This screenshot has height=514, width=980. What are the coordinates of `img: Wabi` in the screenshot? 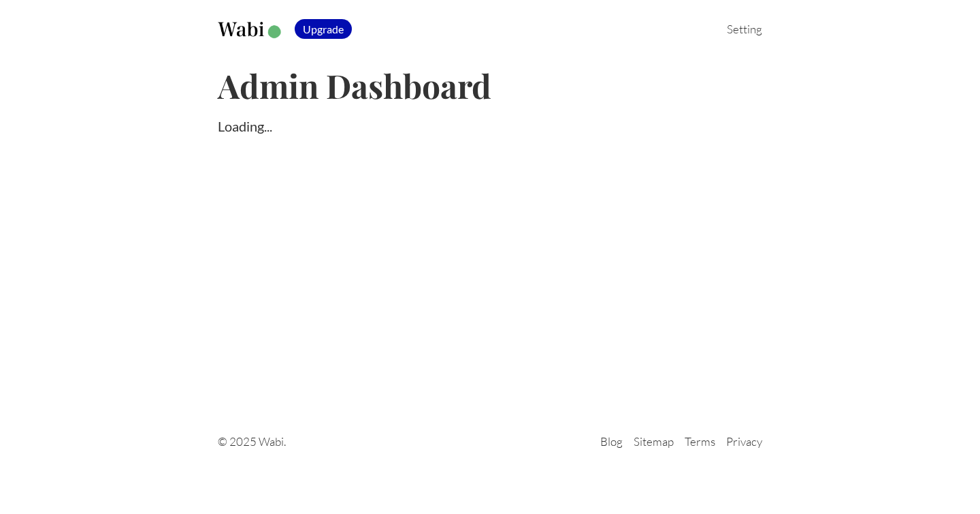 It's located at (250, 30).